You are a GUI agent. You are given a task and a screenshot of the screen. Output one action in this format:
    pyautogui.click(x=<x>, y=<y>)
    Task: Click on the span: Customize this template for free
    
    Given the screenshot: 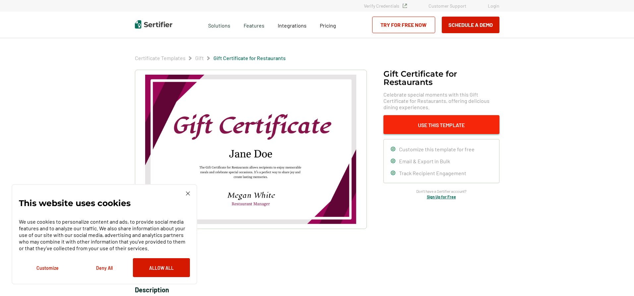 What is the action you would take?
    pyautogui.click(x=437, y=149)
    